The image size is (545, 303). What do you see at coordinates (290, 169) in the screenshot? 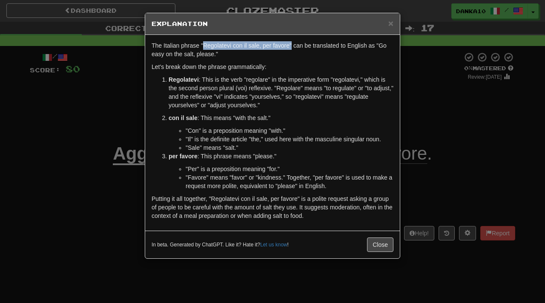
I see `li: "Per" is a preposition meaning "for."` at bounding box center [290, 169].